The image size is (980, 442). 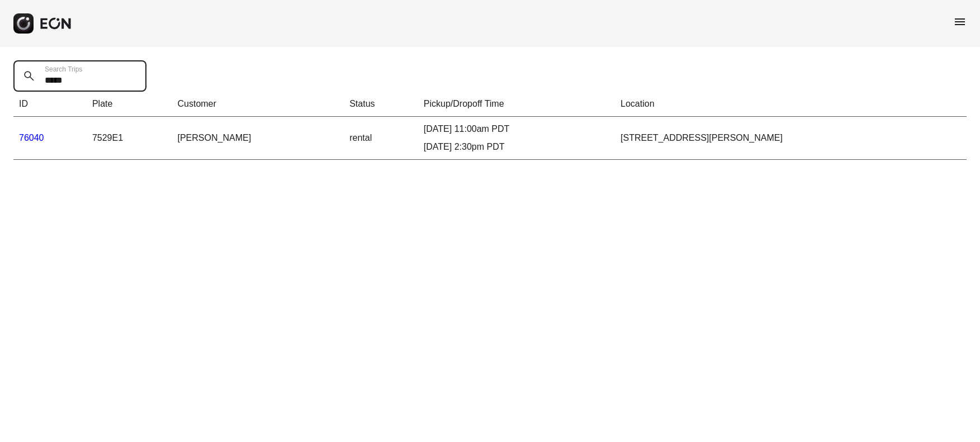 What do you see at coordinates (381, 138) in the screenshot?
I see `td: rental` at bounding box center [381, 138].